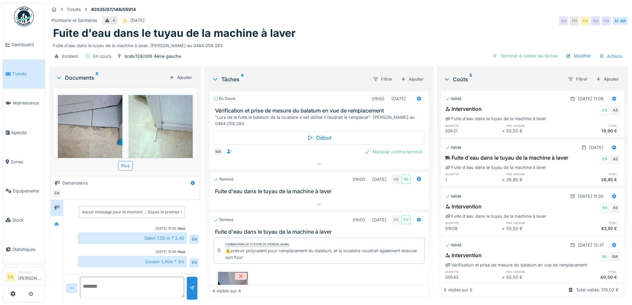  Describe the element at coordinates (525, 56) in the screenshot. I see `div: Terminer & valider les tâches` at that location.